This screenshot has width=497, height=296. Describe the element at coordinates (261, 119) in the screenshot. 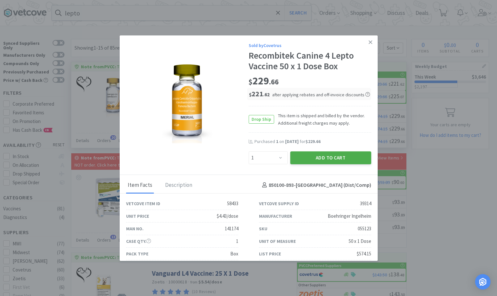

I see `span: Drop Ship` at that location.